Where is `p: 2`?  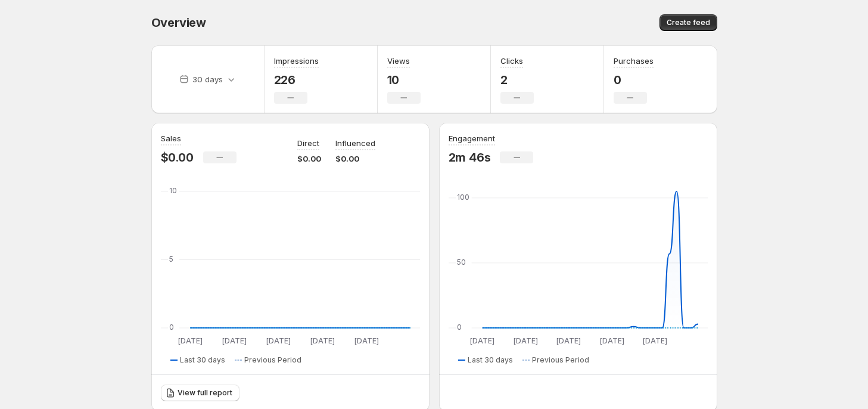
p: 2 is located at coordinates (517, 80).